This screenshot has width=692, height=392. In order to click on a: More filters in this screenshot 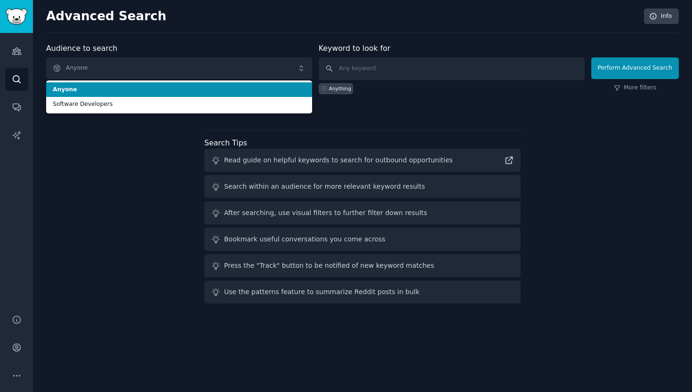, I will do `click(635, 88)`.